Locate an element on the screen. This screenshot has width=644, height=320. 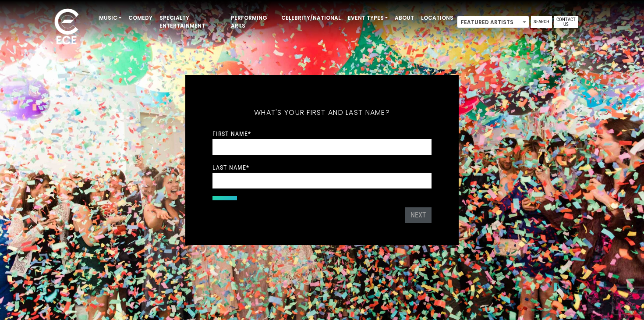
a: Comedy is located at coordinates (140, 18).